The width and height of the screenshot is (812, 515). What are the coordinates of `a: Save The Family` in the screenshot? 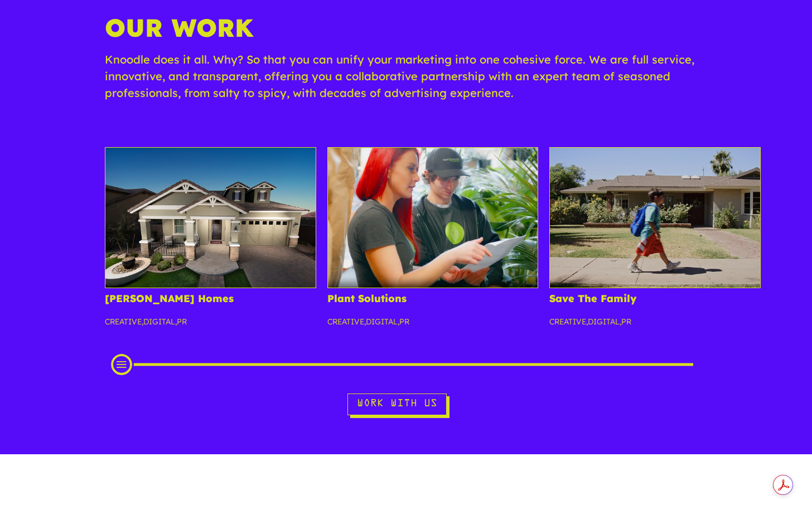 It's located at (593, 298).